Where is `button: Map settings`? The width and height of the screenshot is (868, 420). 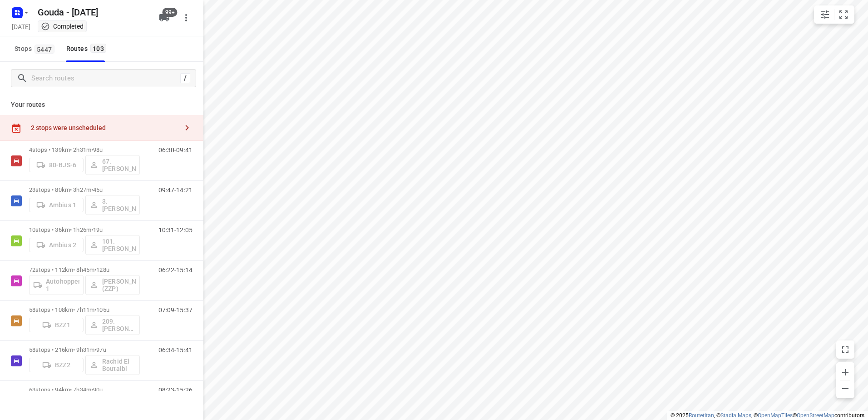
button: Map settings is located at coordinates (825, 15).